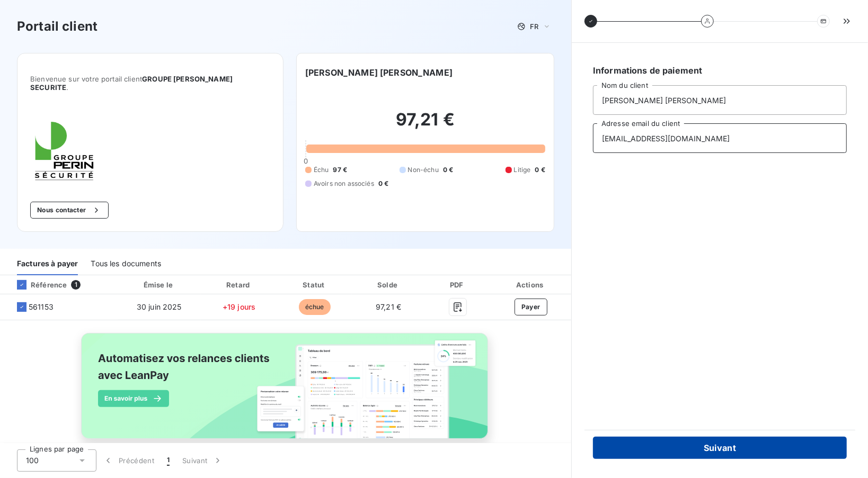  What do you see at coordinates (70, 210) in the screenshot?
I see `button: Nous contacter` at bounding box center [70, 210].